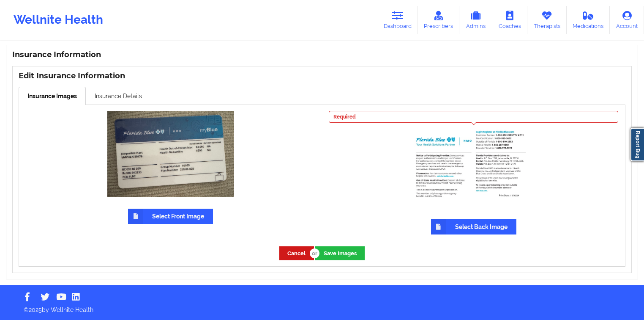 The width and height of the screenshot is (644, 320). I want to click on a: Prescribers, so click(439, 20).